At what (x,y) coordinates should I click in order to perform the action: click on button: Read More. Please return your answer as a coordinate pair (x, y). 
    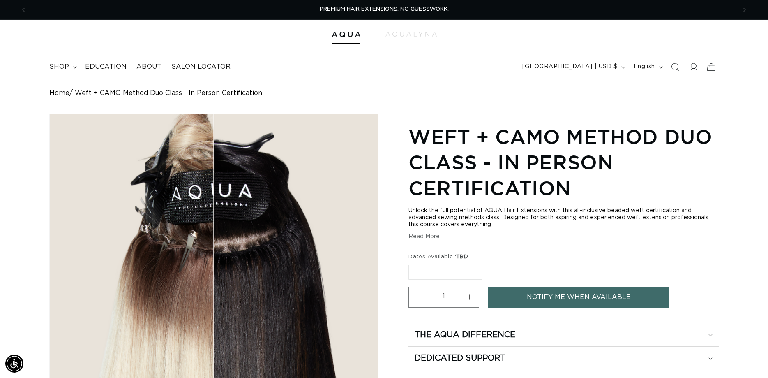
    Looking at the image, I should click on (424, 236).